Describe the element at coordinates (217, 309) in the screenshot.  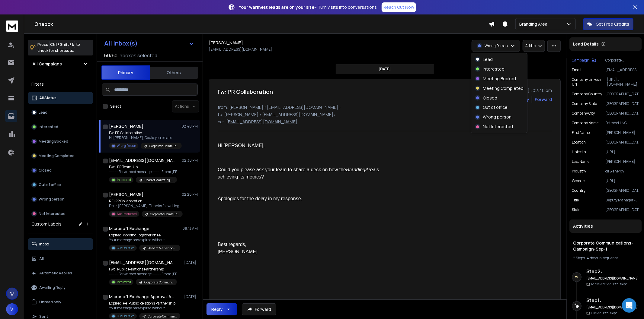
I see `div: Reply` at that location.